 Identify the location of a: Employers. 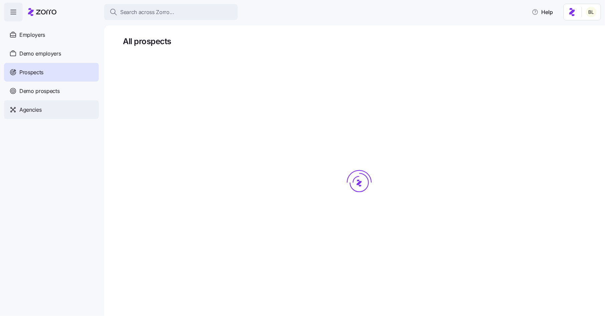
(51, 35).